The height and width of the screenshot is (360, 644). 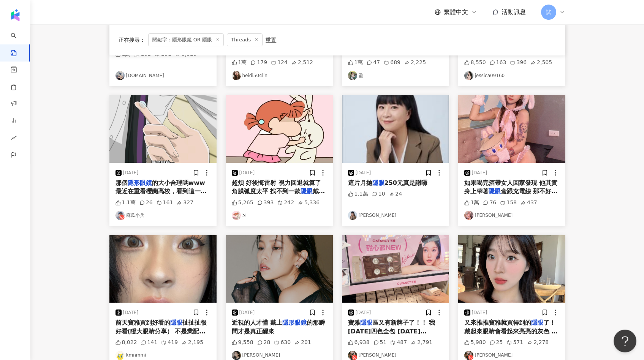 I want to click on span: 盒跟充電線 那不好意思 你才是那個獵物, so click(x=511, y=195).